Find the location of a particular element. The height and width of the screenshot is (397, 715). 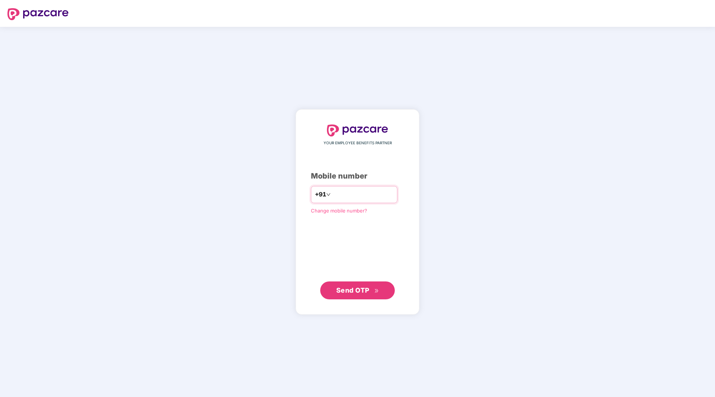

button: Send OTPdouble-right is located at coordinates (358, 291).